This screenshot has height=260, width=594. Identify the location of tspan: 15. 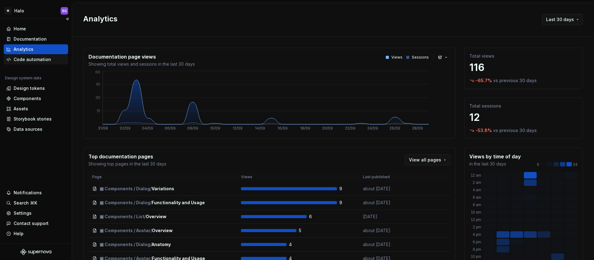
(98, 111).